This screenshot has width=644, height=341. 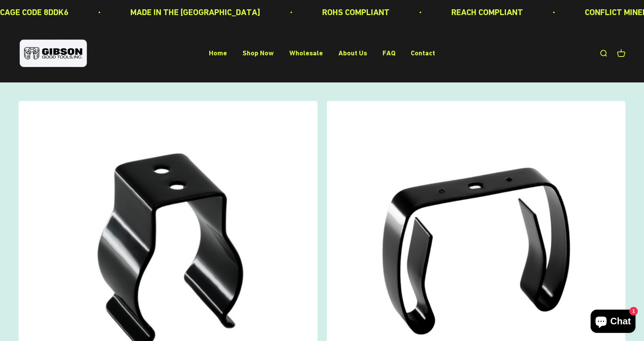 I want to click on a: About Us, so click(x=353, y=53).